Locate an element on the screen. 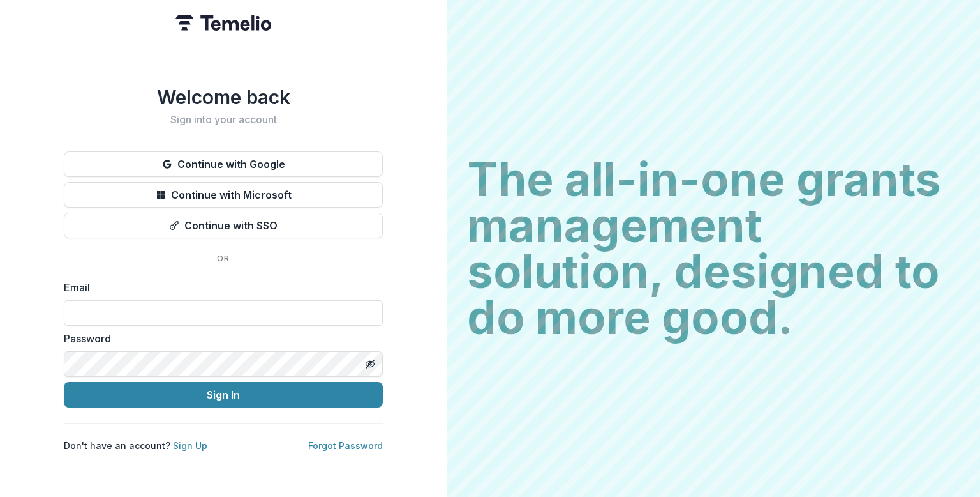 The image size is (980, 497). a: Sign Up is located at coordinates (190, 445).